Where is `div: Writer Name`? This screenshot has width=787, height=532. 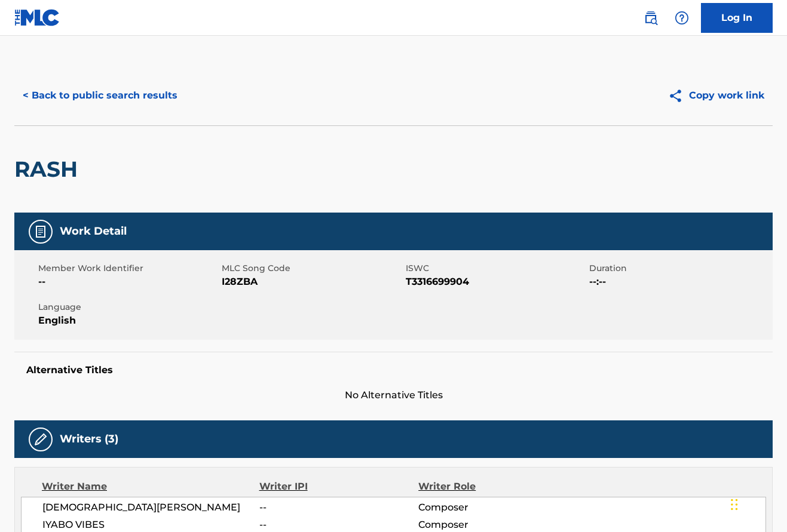 div: Writer Name is located at coordinates (150, 487).